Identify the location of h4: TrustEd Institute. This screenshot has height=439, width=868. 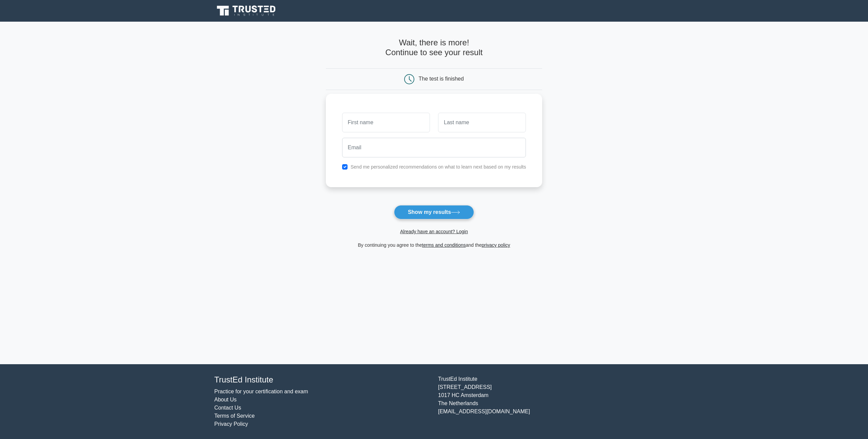
(322, 380).